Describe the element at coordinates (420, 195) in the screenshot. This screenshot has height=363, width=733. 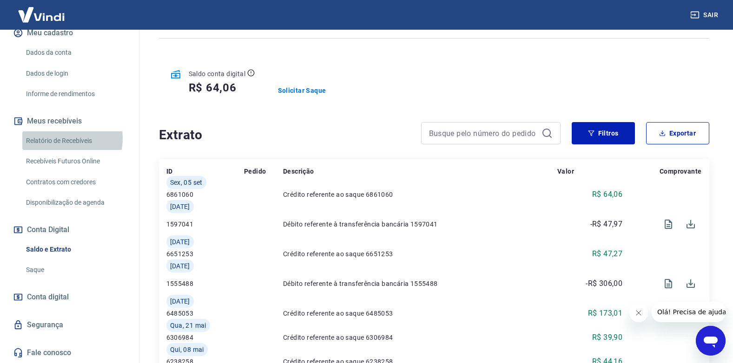
I see `p: Crédito referente ao saque 6861060` at that location.